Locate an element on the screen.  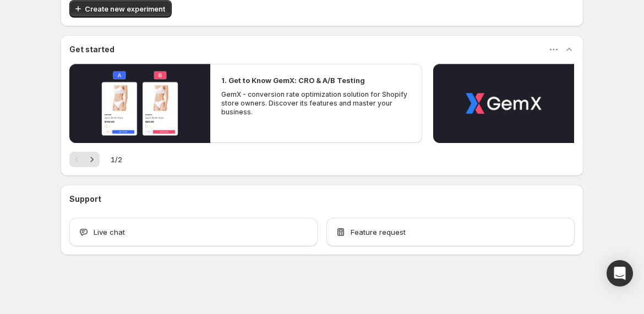
h3: Get started is located at coordinates (92, 50).